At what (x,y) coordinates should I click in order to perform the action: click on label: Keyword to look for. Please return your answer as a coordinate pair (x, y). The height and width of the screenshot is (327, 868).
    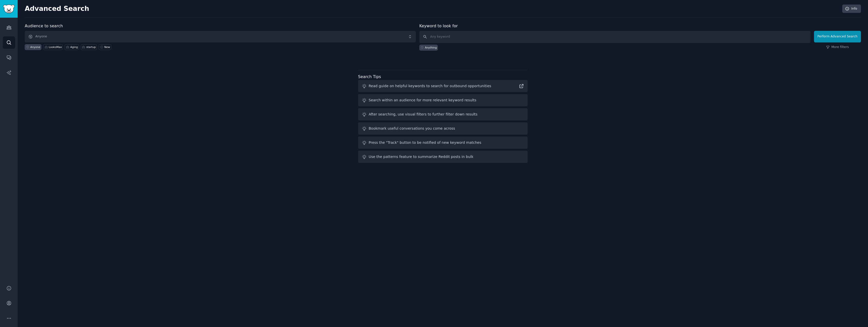
    Looking at the image, I should click on (439, 26).